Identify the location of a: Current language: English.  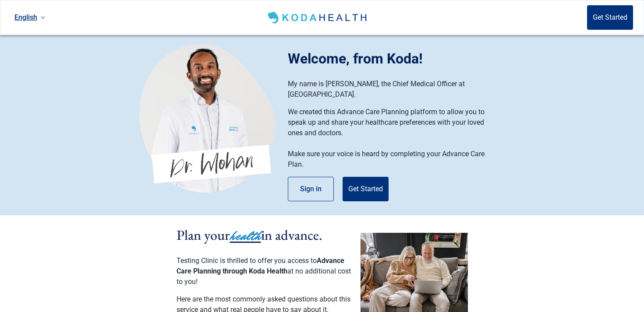
(30, 17).